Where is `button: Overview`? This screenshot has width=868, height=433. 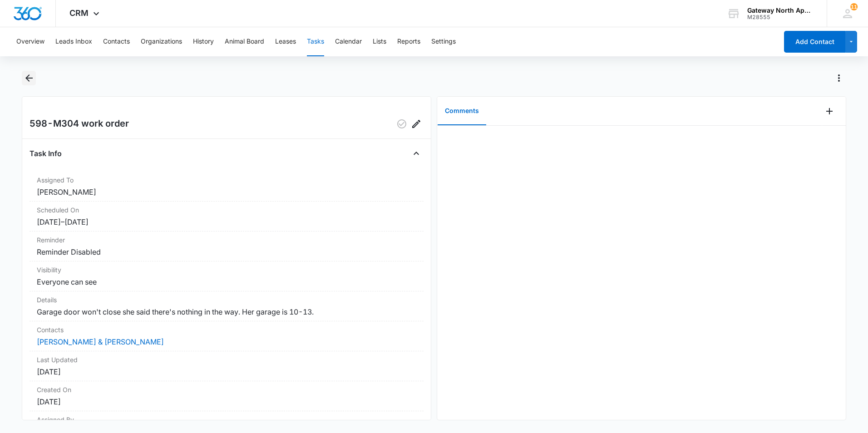
button: Overview is located at coordinates (30, 42).